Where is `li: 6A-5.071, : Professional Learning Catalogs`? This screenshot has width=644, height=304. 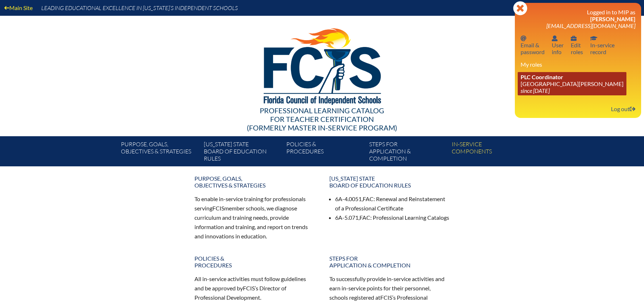
li: 6A-5.071, : Professional Learning Catalogs is located at coordinates (392, 218).